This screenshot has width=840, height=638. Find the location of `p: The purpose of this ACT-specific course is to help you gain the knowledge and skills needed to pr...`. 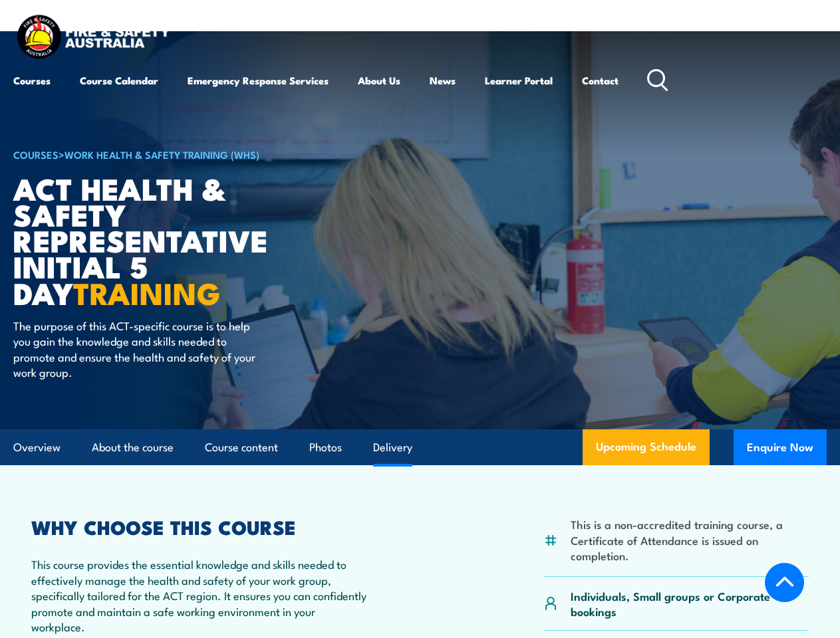

p: The purpose of this ACT-specific course is to help you gain the knowledge and skills needed to pr... is located at coordinates (134, 350).